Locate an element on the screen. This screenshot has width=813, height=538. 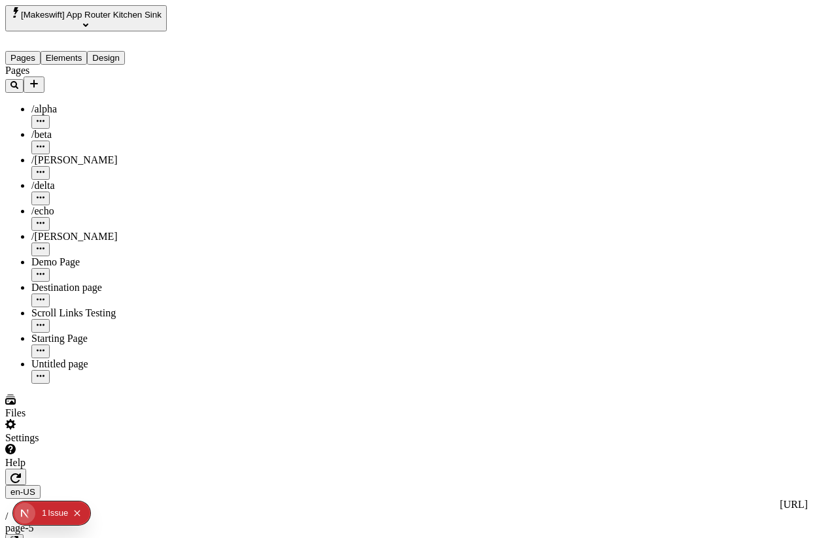
span: en-US is located at coordinates (23, 492).